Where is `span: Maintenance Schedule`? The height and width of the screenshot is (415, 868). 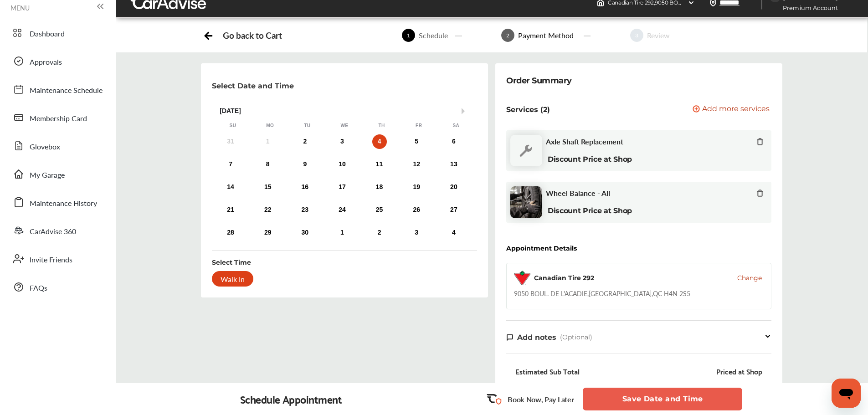 span: Maintenance Schedule is located at coordinates (66, 91).